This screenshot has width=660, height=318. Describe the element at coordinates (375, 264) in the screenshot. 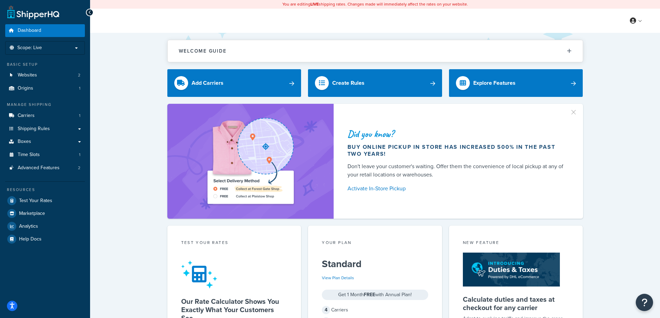

I see `h5: Standard` at that location.